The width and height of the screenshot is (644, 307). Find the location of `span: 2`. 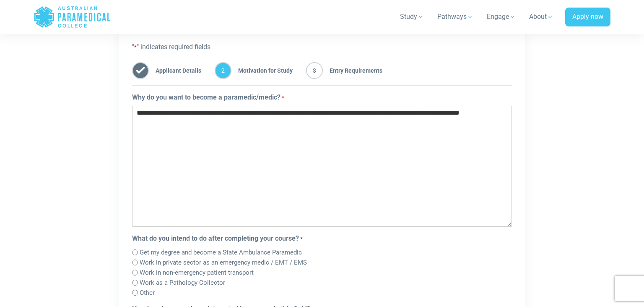

span: 2 is located at coordinates (223, 70).